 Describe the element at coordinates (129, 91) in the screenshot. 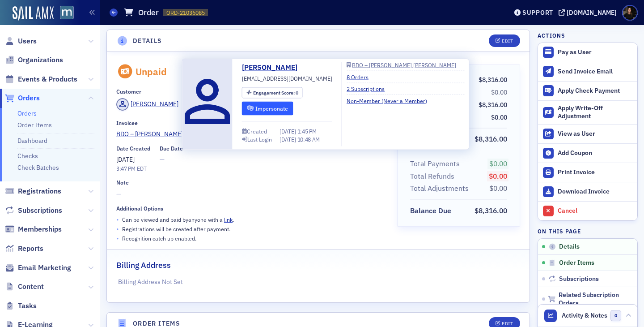

I see `div: Customer` at that location.